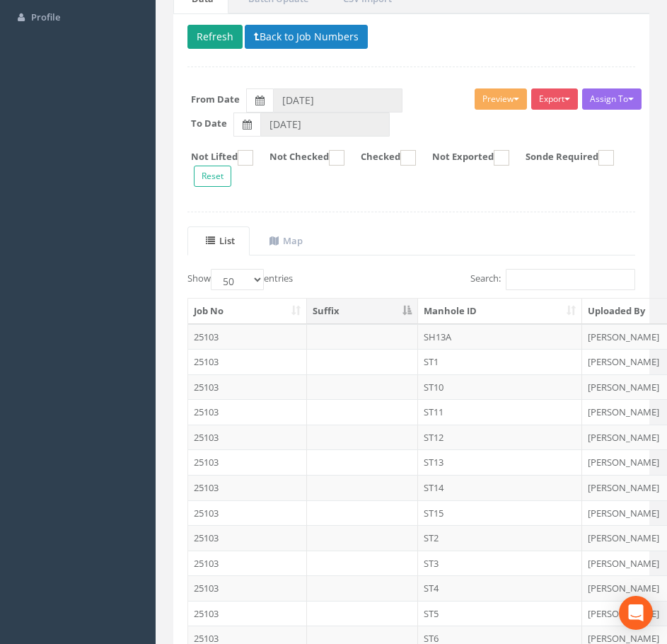 This screenshot has width=667, height=644. What do you see at coordinates (636, 612) in the screenshot?
I see `div: Open Intercom Messenger` at bounding box center [636, 612].